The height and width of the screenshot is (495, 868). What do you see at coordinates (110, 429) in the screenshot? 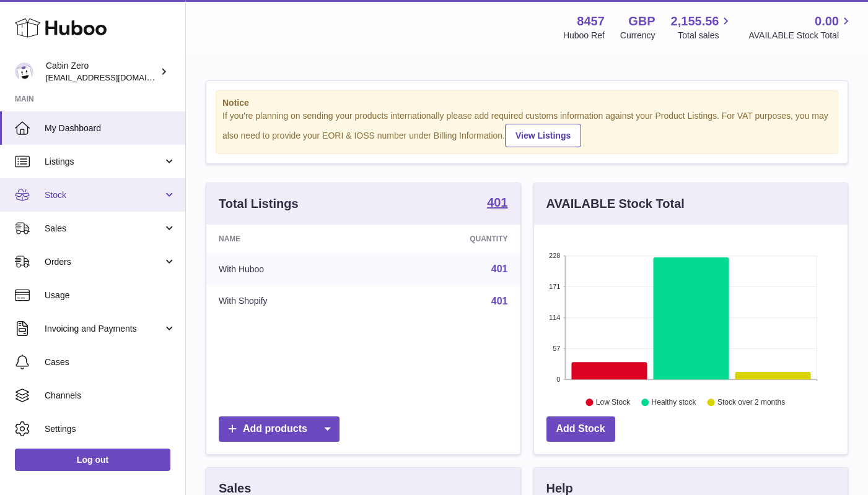
I see `span: Settings` at bounding box center [110, 429].